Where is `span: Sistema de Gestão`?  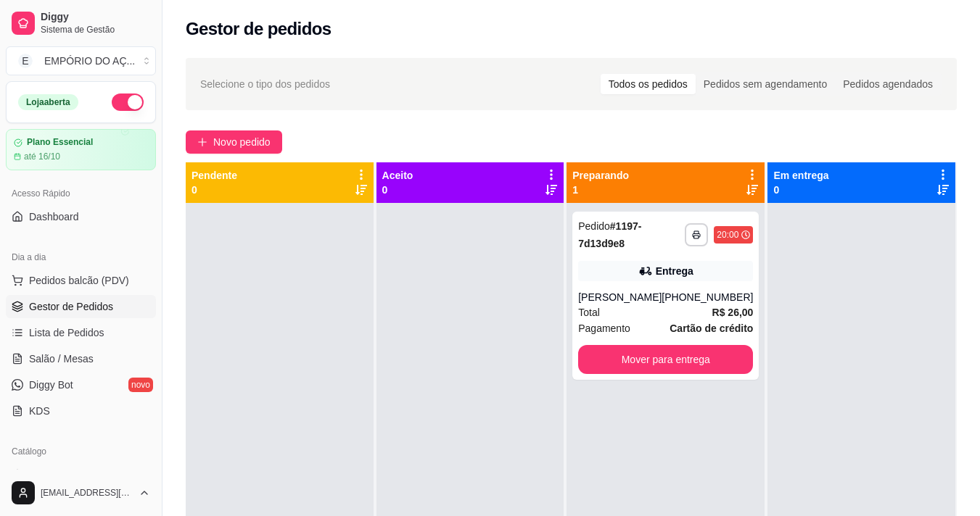 span: Sistema de Gestão is located at coordinates (95, 30).